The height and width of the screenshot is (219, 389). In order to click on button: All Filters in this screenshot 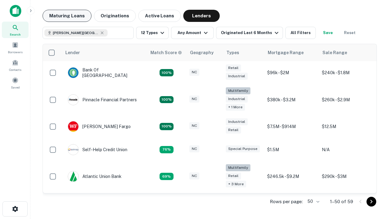, I will do `click(300, 33)`.